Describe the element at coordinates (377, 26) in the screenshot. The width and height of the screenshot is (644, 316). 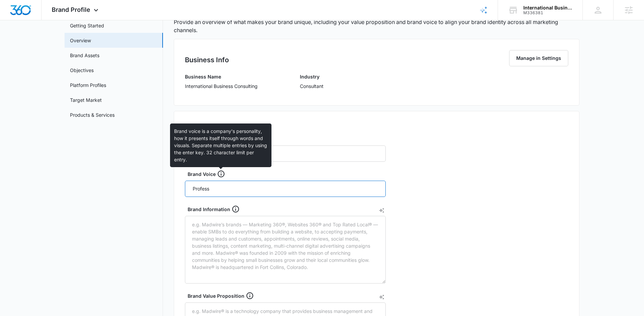
I see `p: Provide an overview of what makes your brand unique, including your value proposition and brand v...` at that location.